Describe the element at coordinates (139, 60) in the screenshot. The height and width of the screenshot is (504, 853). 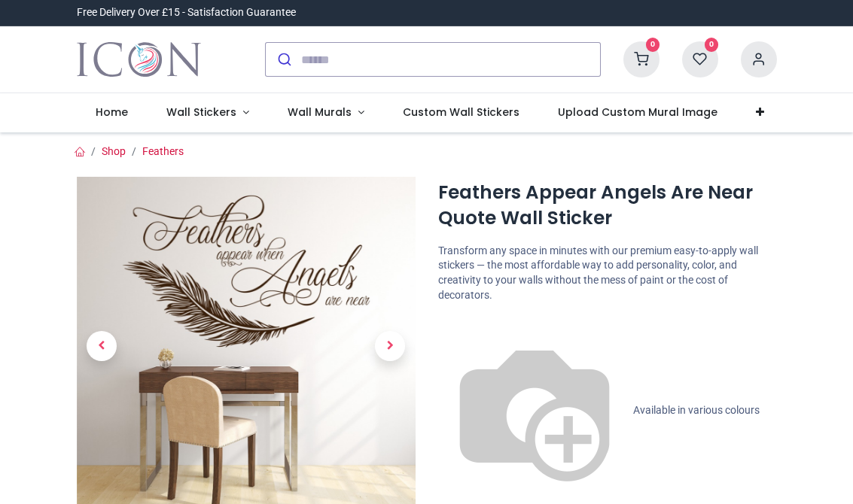
I see `a: Logo of Icon Wall Stickers` at that location.